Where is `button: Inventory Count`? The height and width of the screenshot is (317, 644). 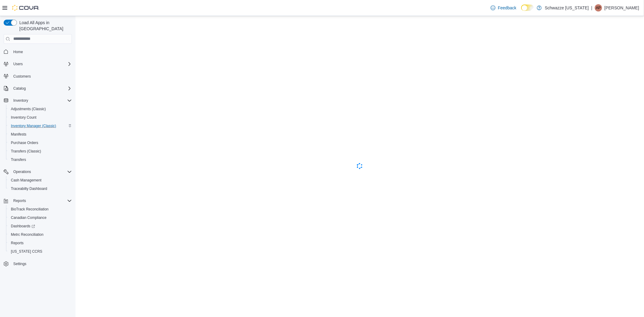
button: Inventory Count is located at coordinates (40, 118).